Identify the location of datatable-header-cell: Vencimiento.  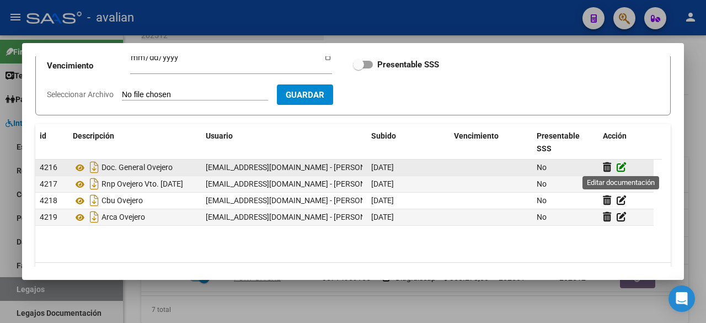
(491, 142).